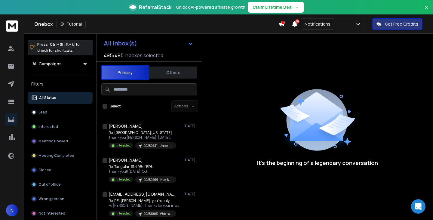 The width and height of the screenshot is (433, 220). Describe the element at coordinates (142, 166) in the screenshot. I see `p: Re: Tangular, $1.49B of EDU` at that location.